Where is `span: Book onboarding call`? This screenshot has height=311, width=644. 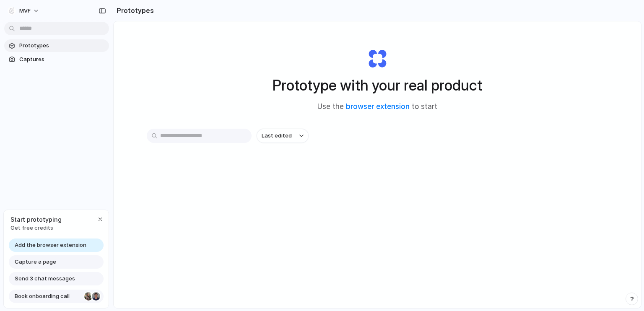 span: Book onboarding call is located at coordinates (48, 296).